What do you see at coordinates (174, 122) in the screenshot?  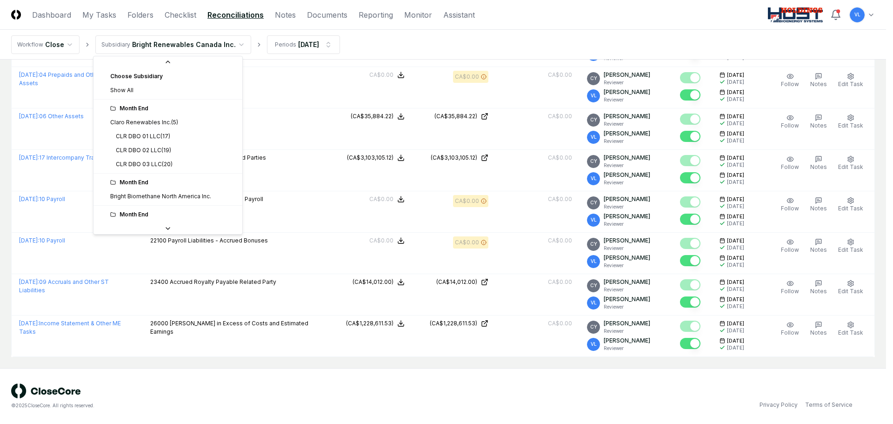 I see `div: ( 5 )` at bounding box center [174, 122].